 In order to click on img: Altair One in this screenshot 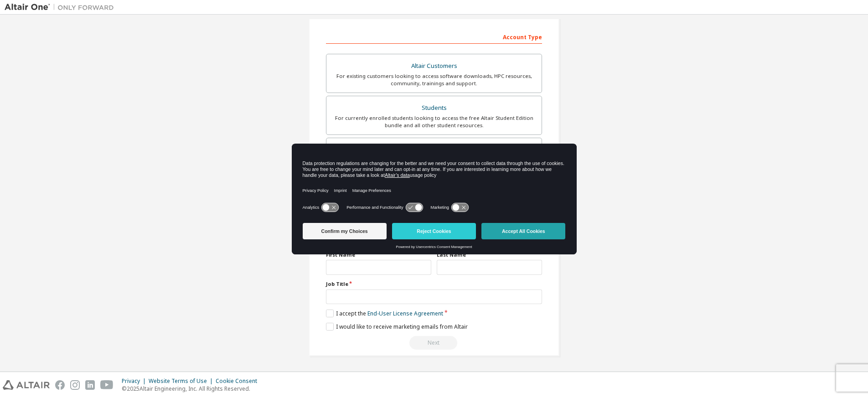, I will do `click(62, 7)`.